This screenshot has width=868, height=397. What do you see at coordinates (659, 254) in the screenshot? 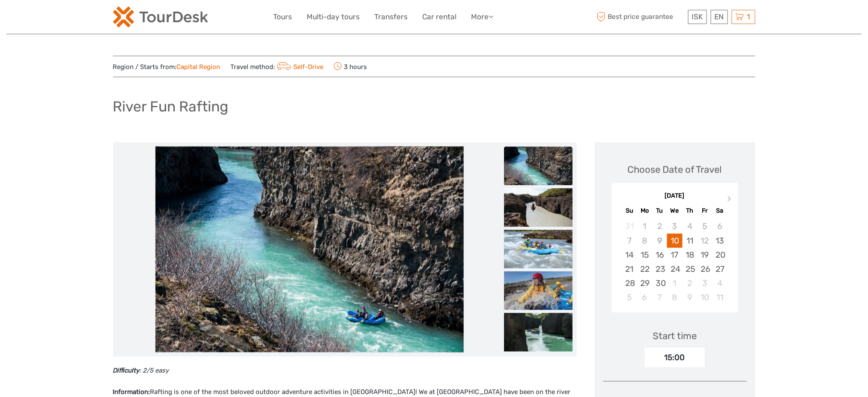
I see `div: Choose Tuesday, September 16th, 2025` at bounding box center [659, 254].